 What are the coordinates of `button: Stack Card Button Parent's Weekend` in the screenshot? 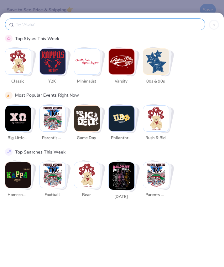 It's located at (53, 125).